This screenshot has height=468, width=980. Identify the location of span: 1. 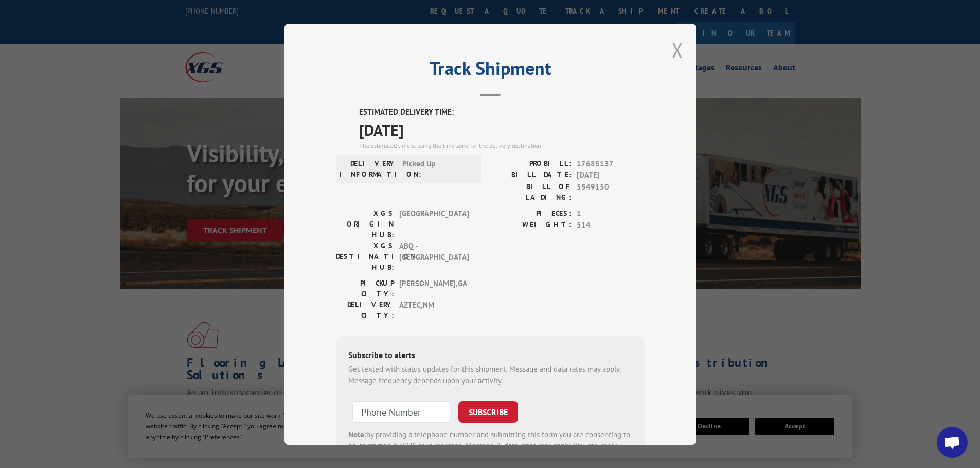
(611, 214).